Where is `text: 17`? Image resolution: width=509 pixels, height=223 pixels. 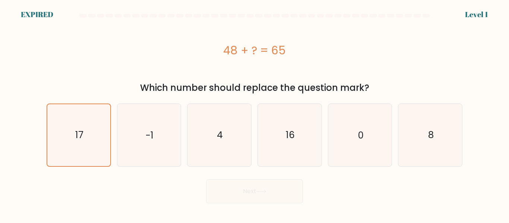 text: 17 is located at coordinates (79, 135).